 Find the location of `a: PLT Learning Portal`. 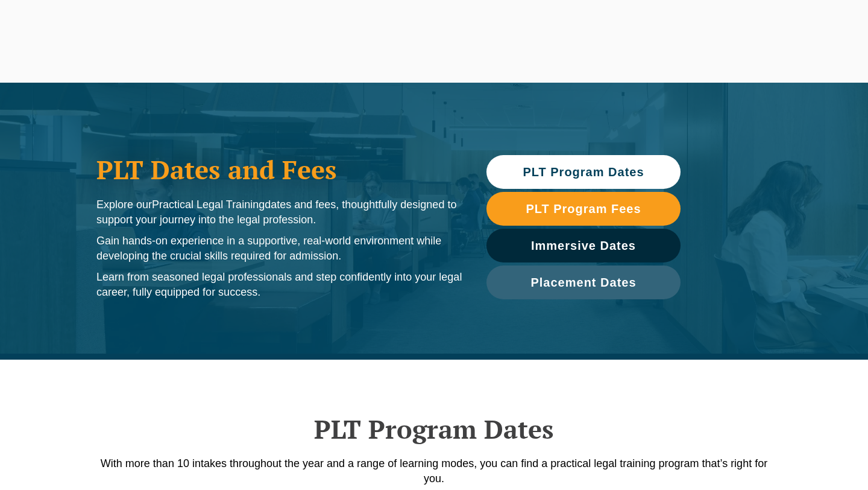

a: PLT Learning Portal is located at coordinates (410, 12).